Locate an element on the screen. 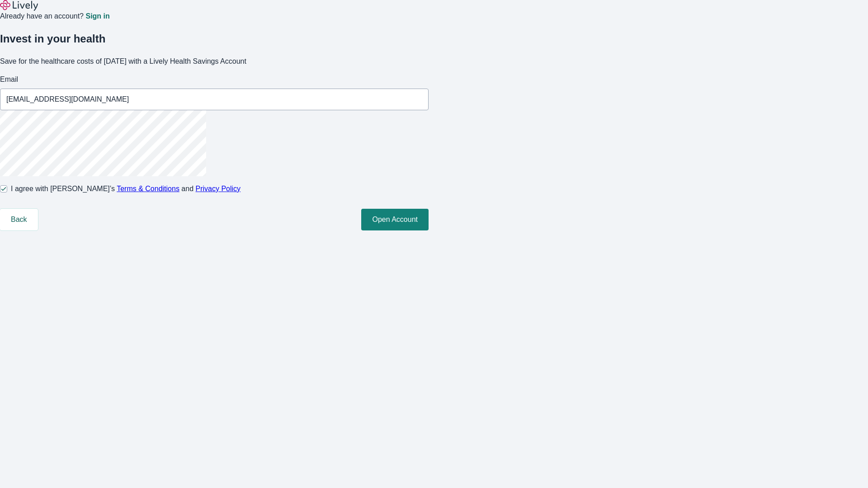  a: Terms & Conditions is located at coordinates (147, 189).